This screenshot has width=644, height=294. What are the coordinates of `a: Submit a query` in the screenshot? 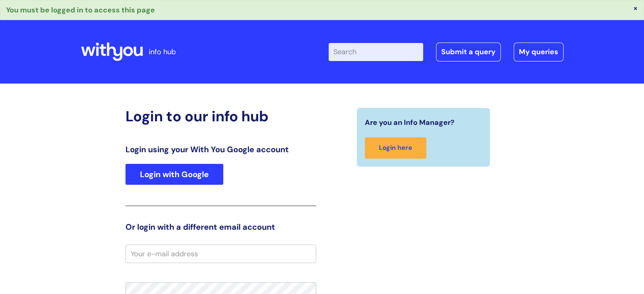 It's located at (468, 52).